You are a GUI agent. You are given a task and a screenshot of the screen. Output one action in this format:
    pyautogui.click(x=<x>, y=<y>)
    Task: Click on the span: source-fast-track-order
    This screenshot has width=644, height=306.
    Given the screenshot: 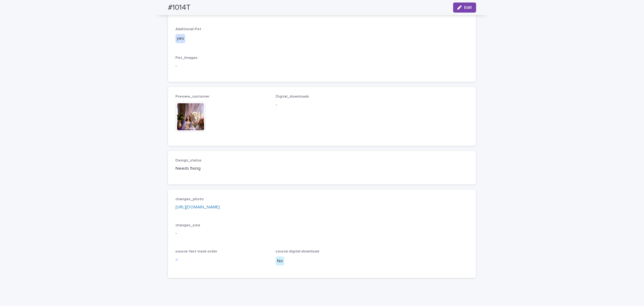 What is the action you would take?
    pyautogui.click(x=196, y=252)
    